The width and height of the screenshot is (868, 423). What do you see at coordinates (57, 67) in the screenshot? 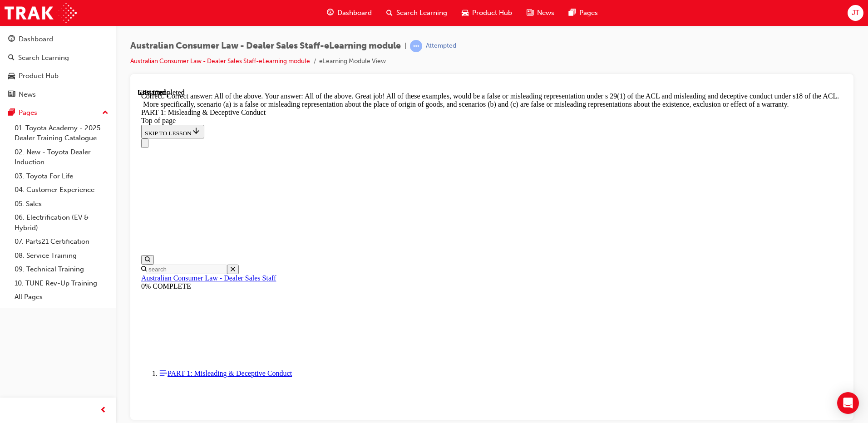
I see `button: DashboardSearch LearningProduct HubNews` at bounding box center [57, 67].